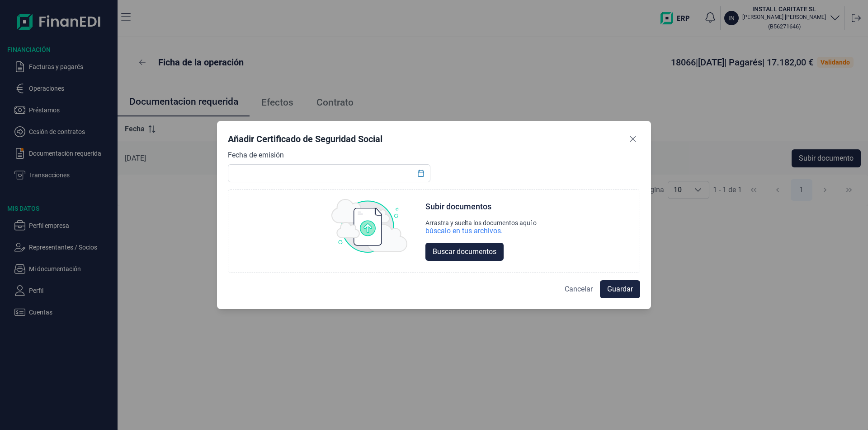 This screenshot has height=430, width=868. What do you see at coordinates (305, 140) in the screenshot?
I see `div: Añadir Certificado de Seguridad Social` at bounding box center [305, 140].